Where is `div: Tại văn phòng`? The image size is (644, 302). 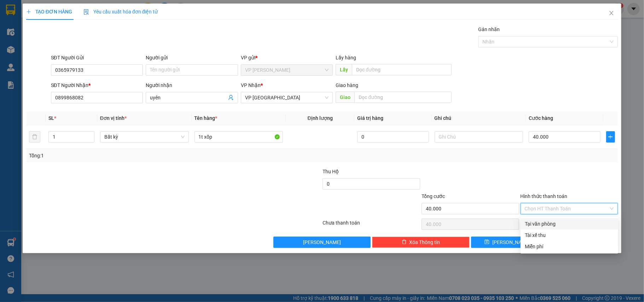 div: Tại văn phòng is located at coordinates (570, 224).